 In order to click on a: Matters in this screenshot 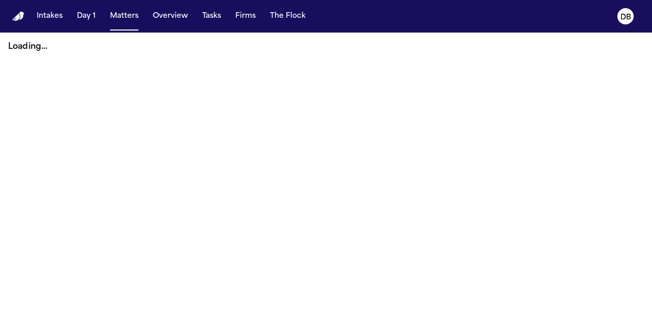, I will do `click(124, 16)`.